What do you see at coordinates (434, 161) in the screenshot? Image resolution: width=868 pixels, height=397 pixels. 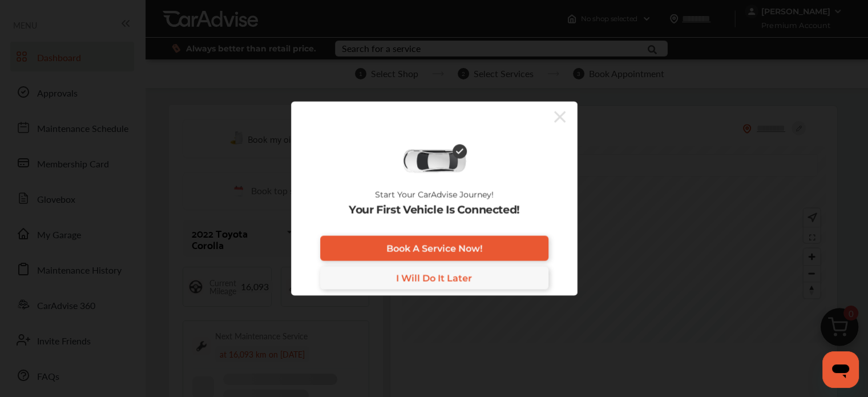 I see `img: diagnose-vehicle.c84bcb0a.svg` at bounding box center [434, 161].